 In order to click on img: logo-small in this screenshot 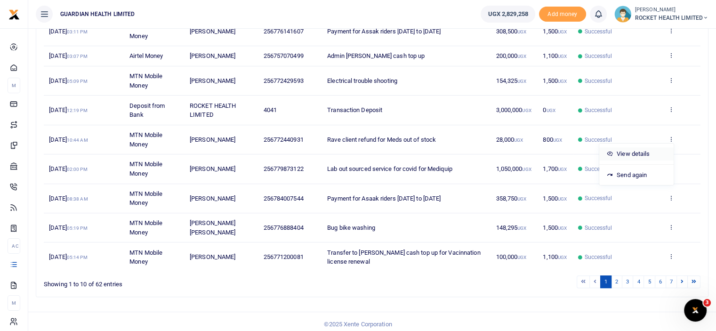, I will do `click(14, 15)`.